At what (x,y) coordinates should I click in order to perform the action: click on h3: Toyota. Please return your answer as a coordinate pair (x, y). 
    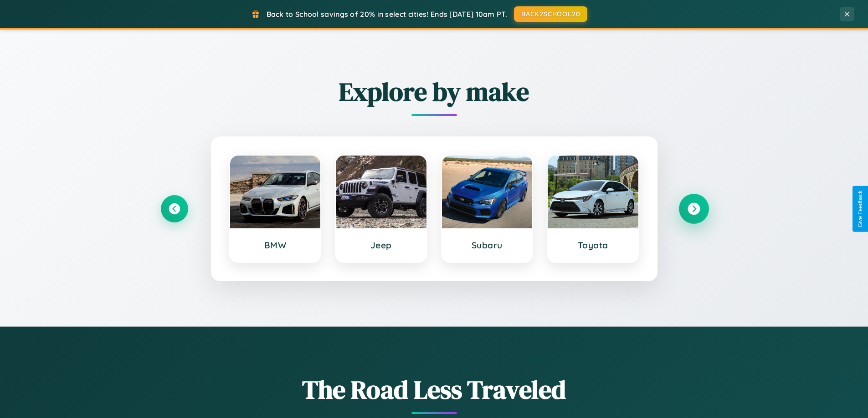
    Looking at the image, I should click on (593, 246).